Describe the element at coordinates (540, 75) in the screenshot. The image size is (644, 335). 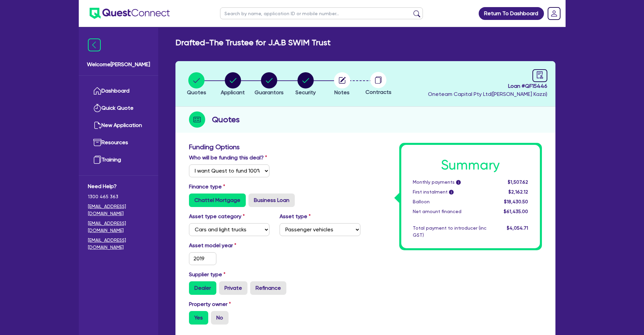
I see `span: audit` at that location.